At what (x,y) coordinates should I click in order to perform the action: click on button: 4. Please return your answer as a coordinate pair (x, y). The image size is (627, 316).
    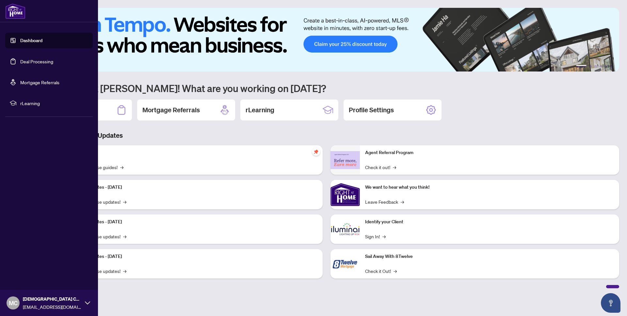
    Looking at the image, I should click on (601, 66).